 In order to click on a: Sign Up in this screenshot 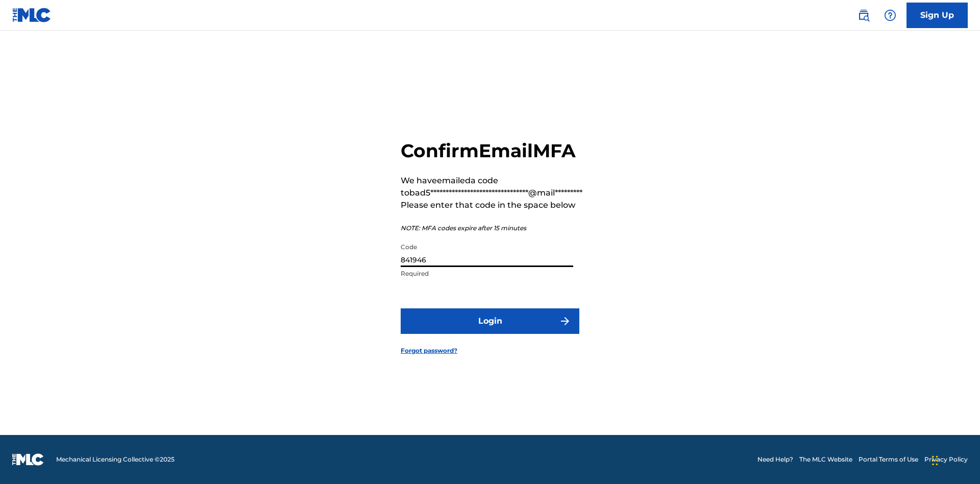, I will do `click(937, 15)`.